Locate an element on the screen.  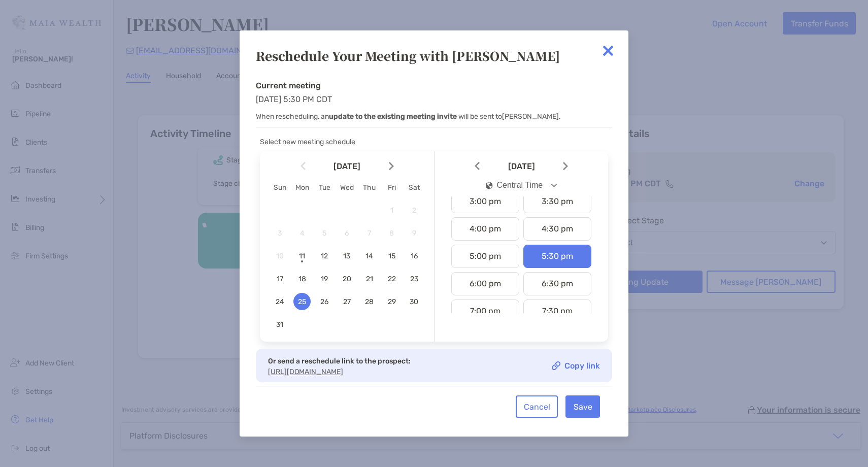
span: 15 is located at coordinates (392, 256).